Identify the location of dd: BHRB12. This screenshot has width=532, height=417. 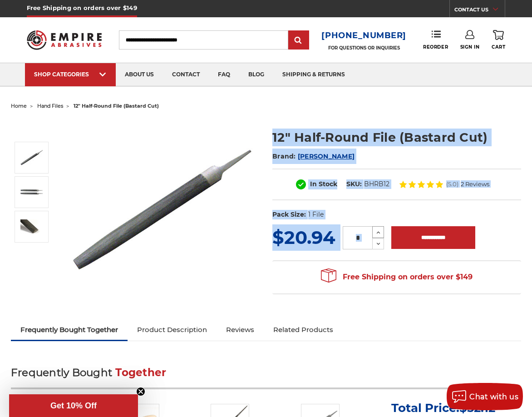
(377, 184).